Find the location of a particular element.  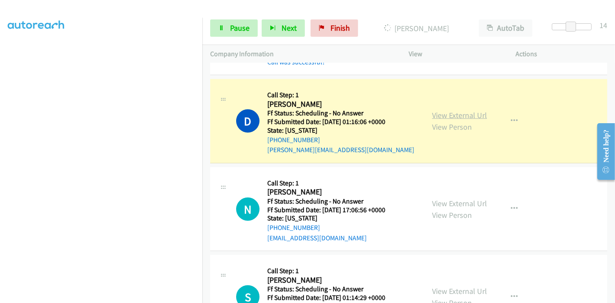

div: Need help? is located at coordinates (16, 29).